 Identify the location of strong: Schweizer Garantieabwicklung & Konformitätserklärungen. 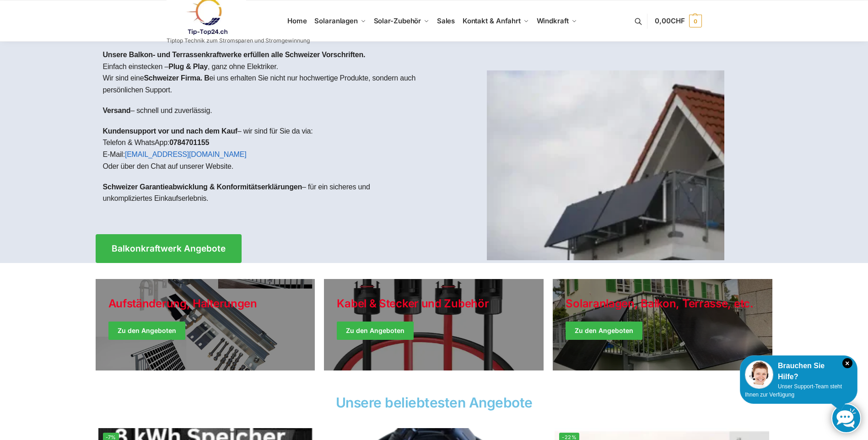
(203, 187).